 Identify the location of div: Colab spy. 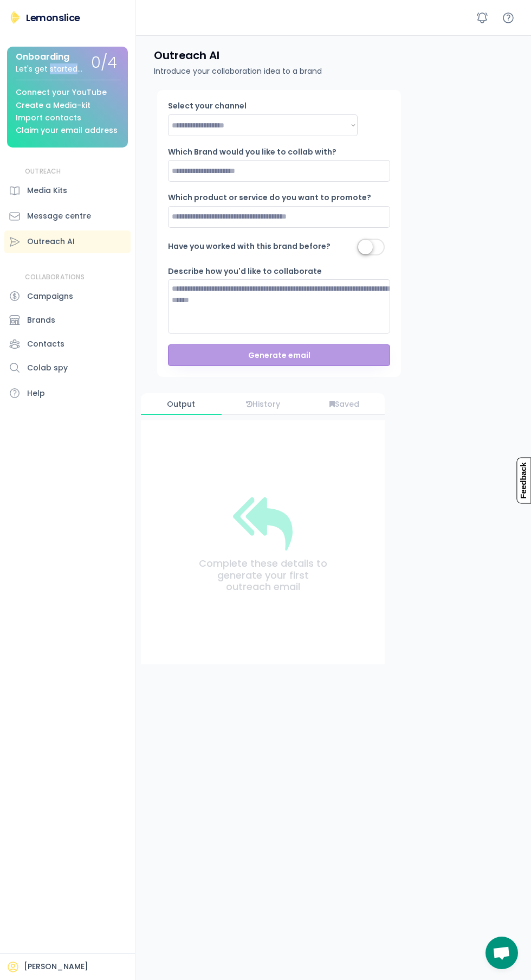
(47, 368).